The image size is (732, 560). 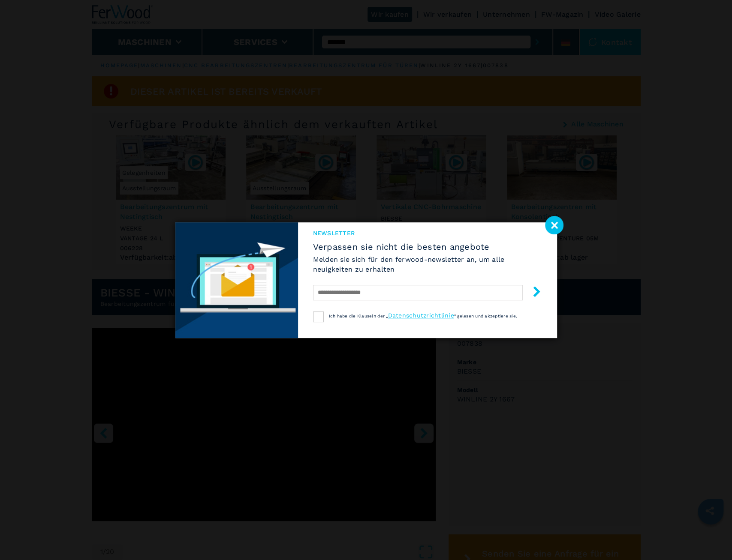 I want to click on span: Newsletter, so click(x=427, y=233).